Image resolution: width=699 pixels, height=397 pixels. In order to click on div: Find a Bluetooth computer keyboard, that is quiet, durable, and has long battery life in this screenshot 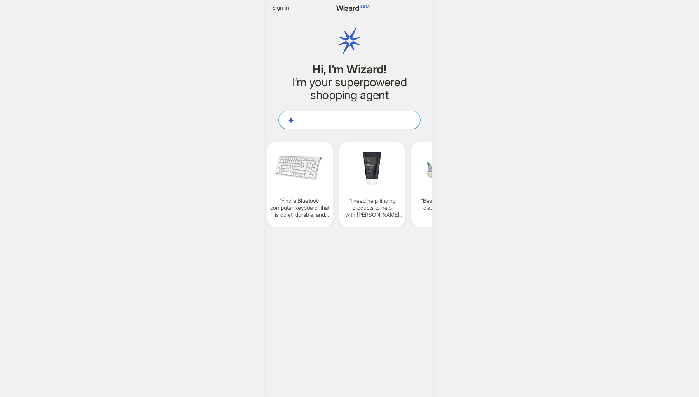, I will do `click(300, 185)`.